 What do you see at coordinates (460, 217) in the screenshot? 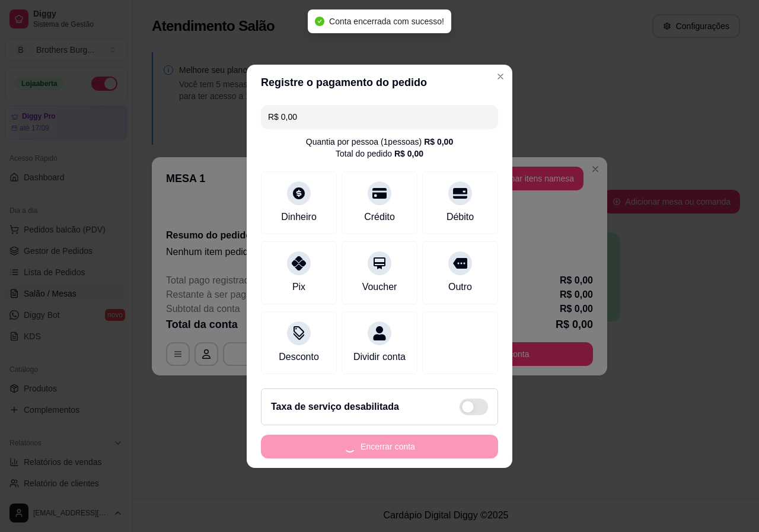
I see `div: Débito` at bounding box center [460, 217].